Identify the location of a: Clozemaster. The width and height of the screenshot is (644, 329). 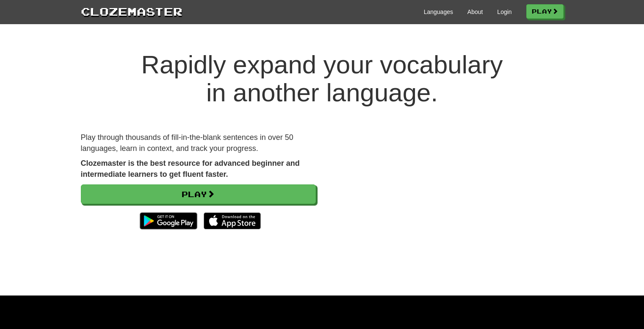
(132, 11).